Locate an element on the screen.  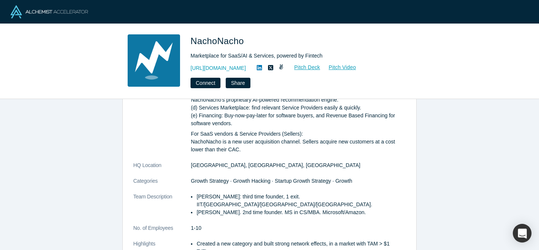
p: For SaaS vendors & Service Providers (Sellers): NachoNacho is a new user acquisition channel. Sel... is located at coordinates (298, 142).